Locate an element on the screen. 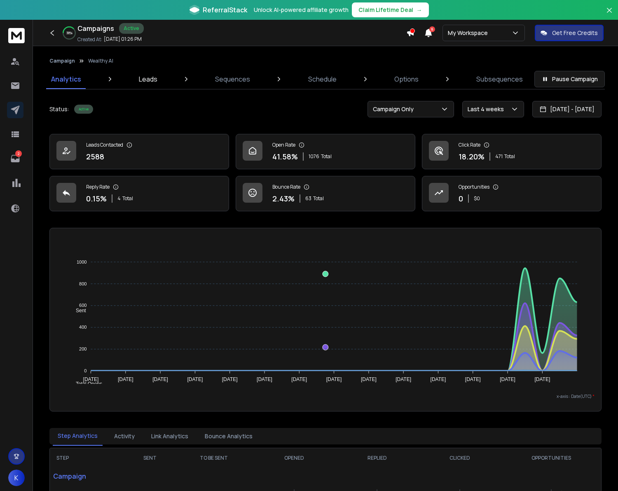 The width and height of the screenshot is (618, 491). a: Sequences is located at coordinates (233, 79).